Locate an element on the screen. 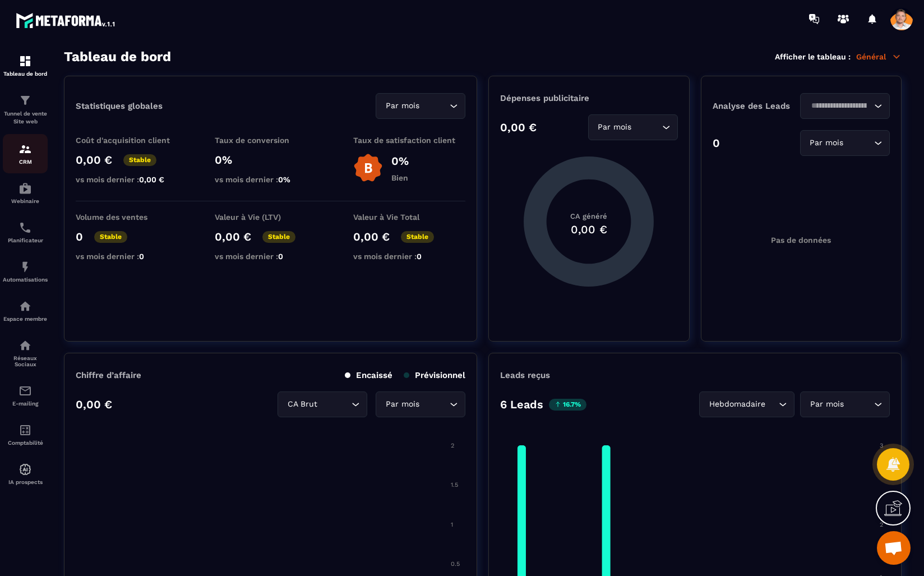  p: CRM is located at coordinates (25, 162).